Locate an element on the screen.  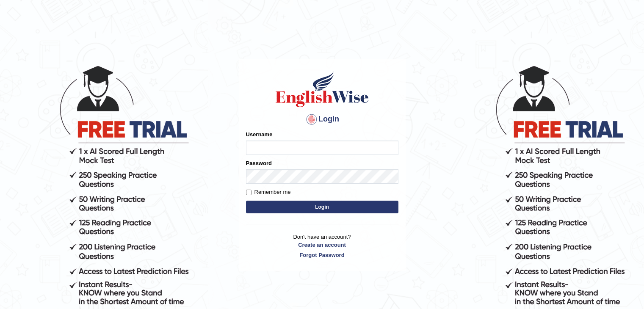
a: Forgot Password is located at coordinates (322, 255).